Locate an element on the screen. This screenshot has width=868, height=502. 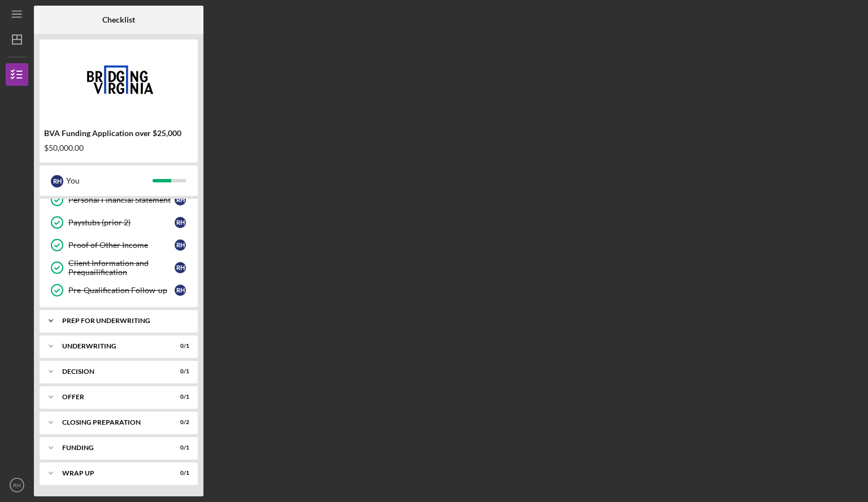
img: Product logo is located at coordinates (118, 79).